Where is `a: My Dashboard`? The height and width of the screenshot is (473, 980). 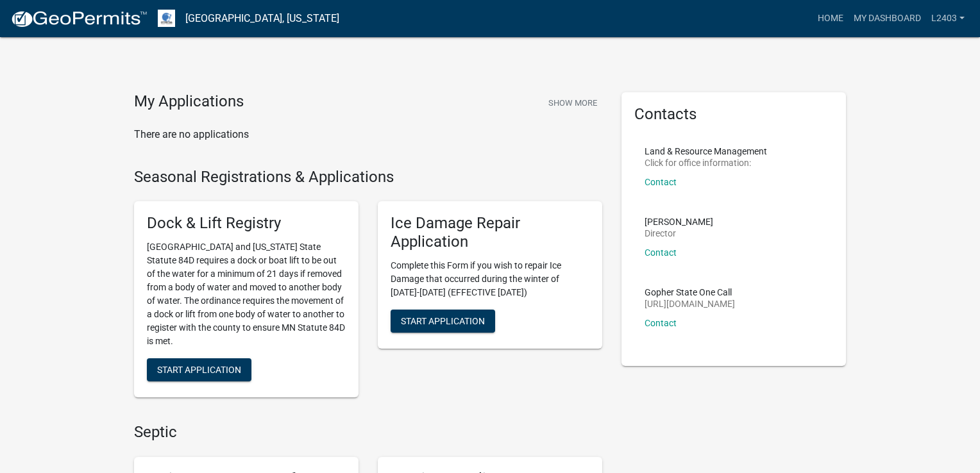 a: My Dashboard is located at coordinates (887, 18).